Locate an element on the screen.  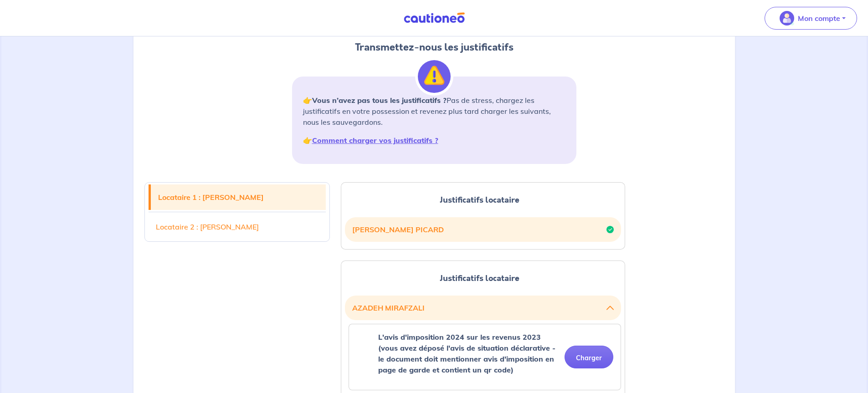
button: Charger is located at coordinates (588, 358).